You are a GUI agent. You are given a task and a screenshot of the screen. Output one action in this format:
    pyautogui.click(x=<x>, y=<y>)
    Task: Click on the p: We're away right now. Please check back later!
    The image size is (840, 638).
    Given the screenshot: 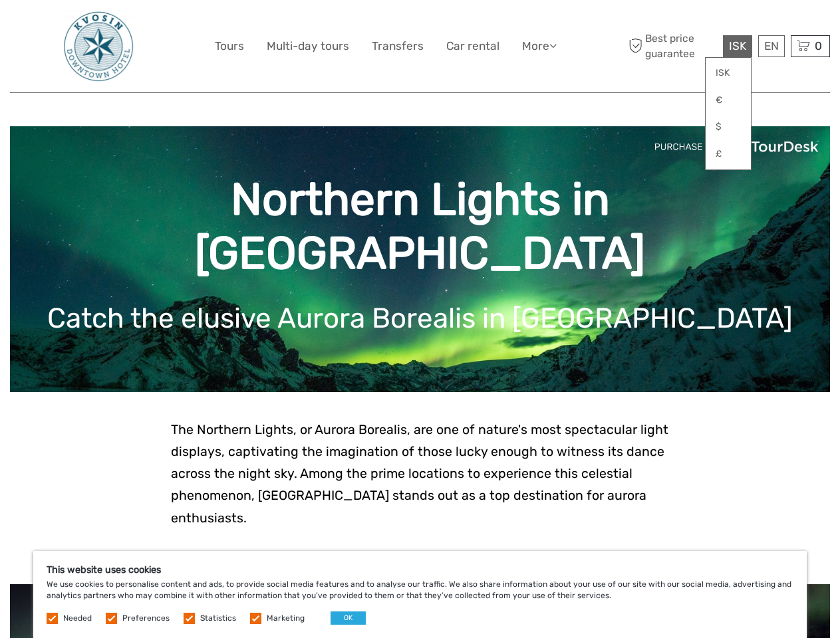 What is the action you would take?
    pyautogui.click(x=84, y=28)
    